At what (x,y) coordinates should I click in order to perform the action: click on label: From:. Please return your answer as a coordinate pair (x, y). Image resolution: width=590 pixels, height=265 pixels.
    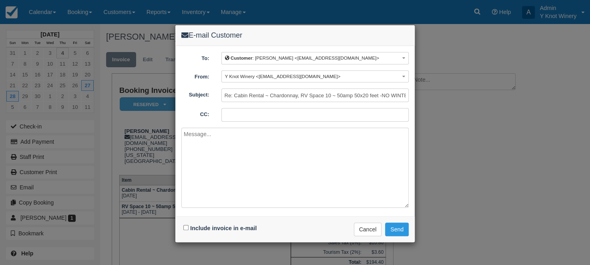
    Looking at the image, I should click on (195, 76).